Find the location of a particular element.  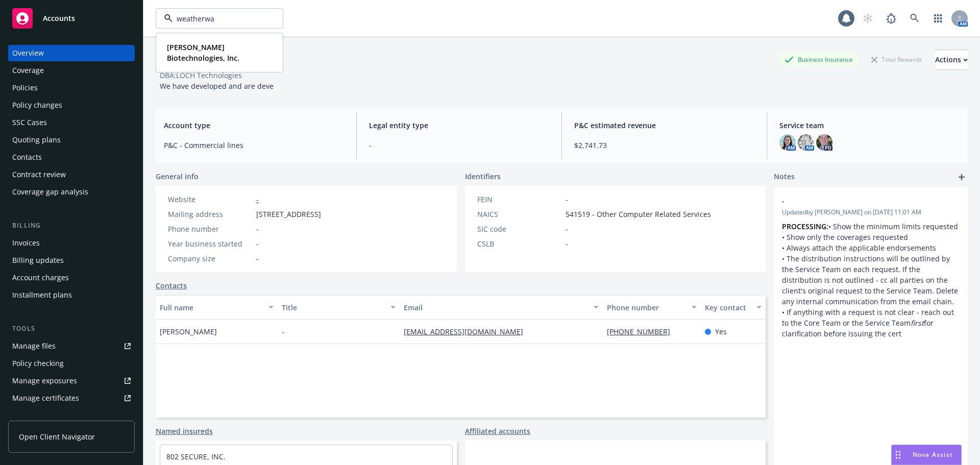

div: Drag to move is located at coordinates (898, 455).